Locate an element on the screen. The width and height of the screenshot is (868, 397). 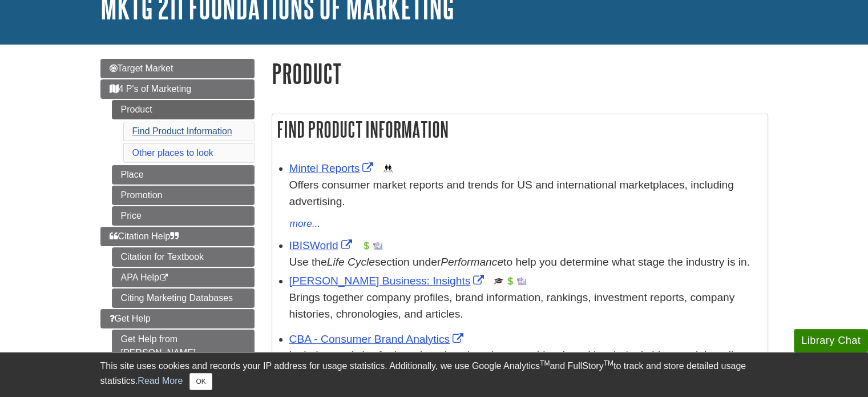
a: Citation for Textbook is located at coordinates (183, 257).